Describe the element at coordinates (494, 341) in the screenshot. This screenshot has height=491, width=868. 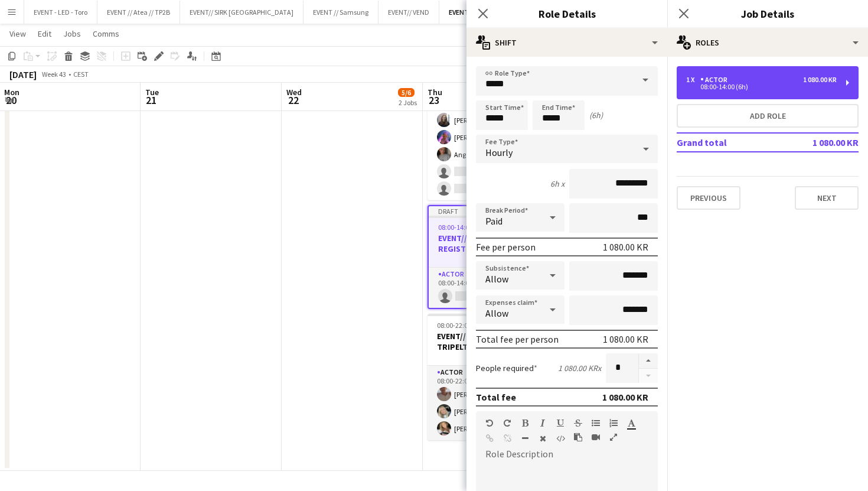
I see `h3: EVENT// TRIPELTEX//GJENNOMFØRING` at that location.